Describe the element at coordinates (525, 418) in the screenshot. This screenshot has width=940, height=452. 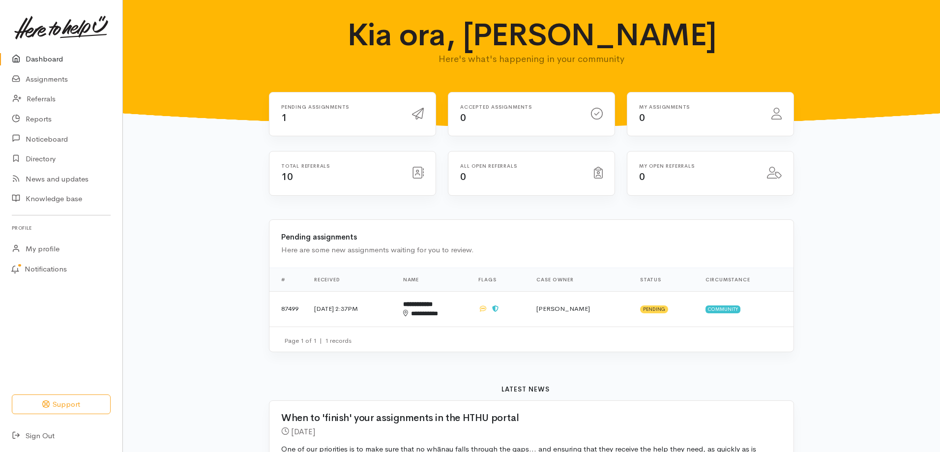
I see `h2: When to 'finish' your assignments in the HTHU portal` at that location.